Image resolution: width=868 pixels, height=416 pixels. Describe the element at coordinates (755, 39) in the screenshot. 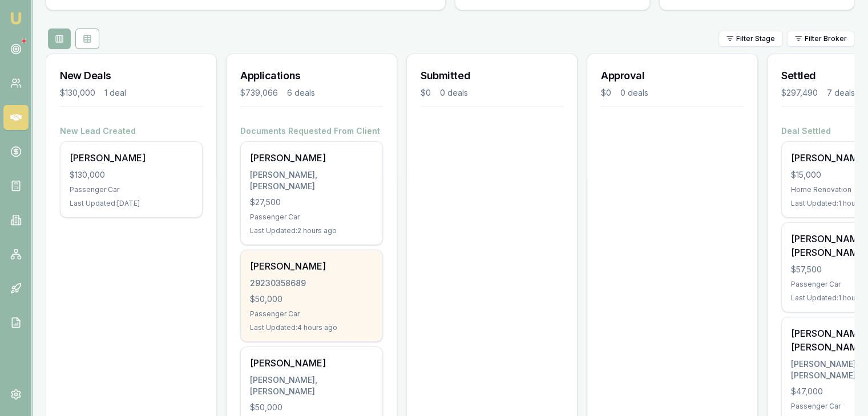

I see `span: Filter Stage` at that location.